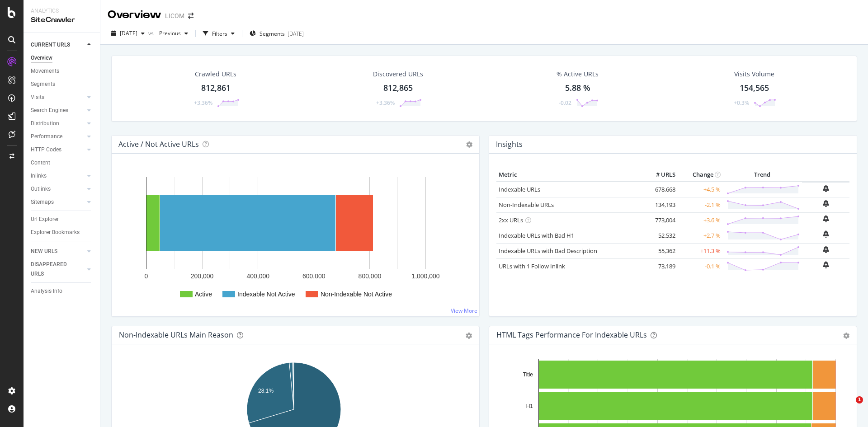 The height and width of the screenshot is (427, 868). What do you see at coordinates (43, 84) in the screenshot?
I see `div: Segments` at bounding box center [43, 84].